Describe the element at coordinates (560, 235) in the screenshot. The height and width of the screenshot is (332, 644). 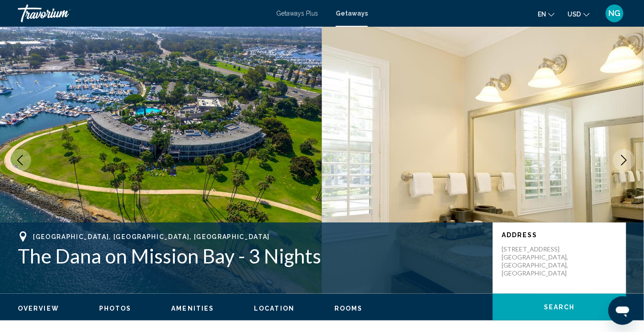
I see `p: Address` at that location.